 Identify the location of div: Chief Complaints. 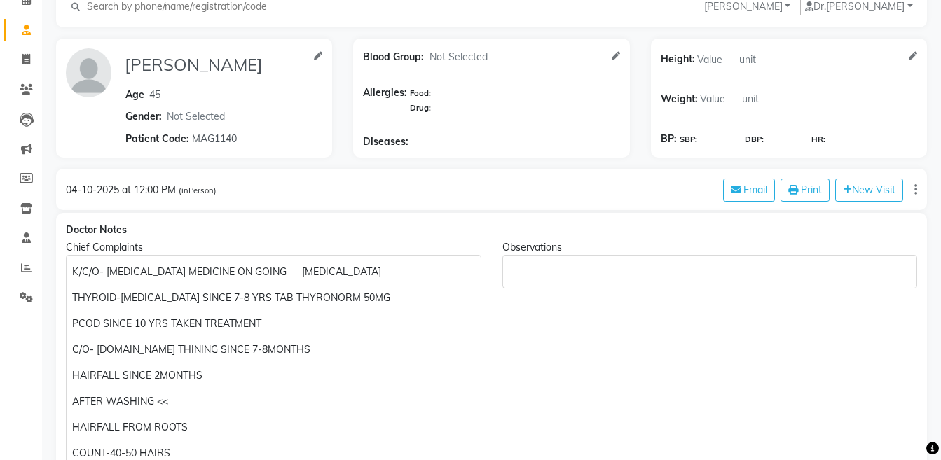
(273, 247).